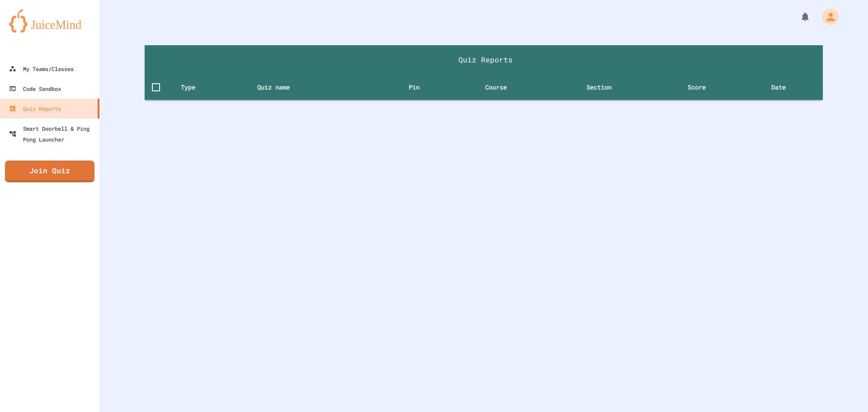  I want to click on span: Score, so click(702, 88).